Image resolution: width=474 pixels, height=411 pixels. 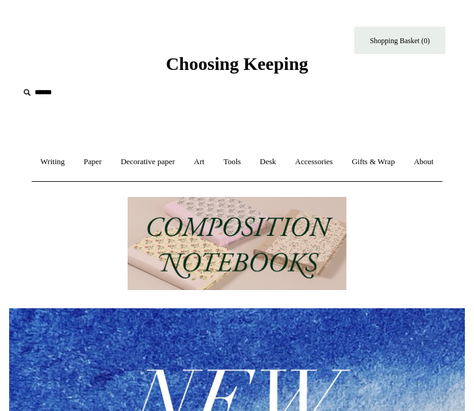 I want to click on a: Desk, so click(x=268, y=162).